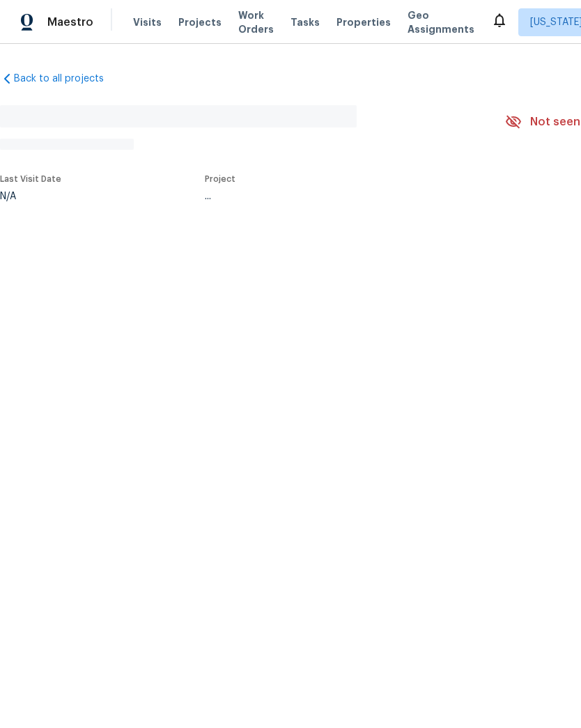 The image size is (581, 728). Describe the element at coordinates (305, 22) in the screenshot. I see `span: Tasks` at that location.